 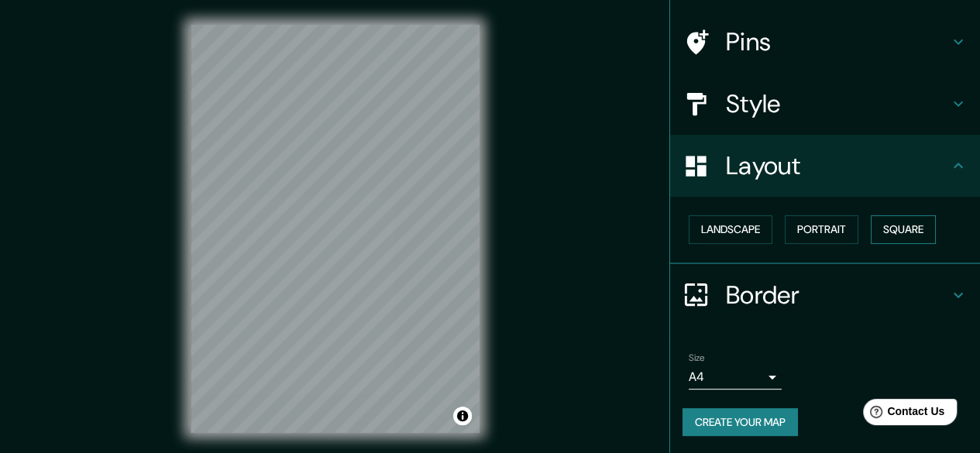 I want to click on canvas: Map, so click(x=334, y=228).